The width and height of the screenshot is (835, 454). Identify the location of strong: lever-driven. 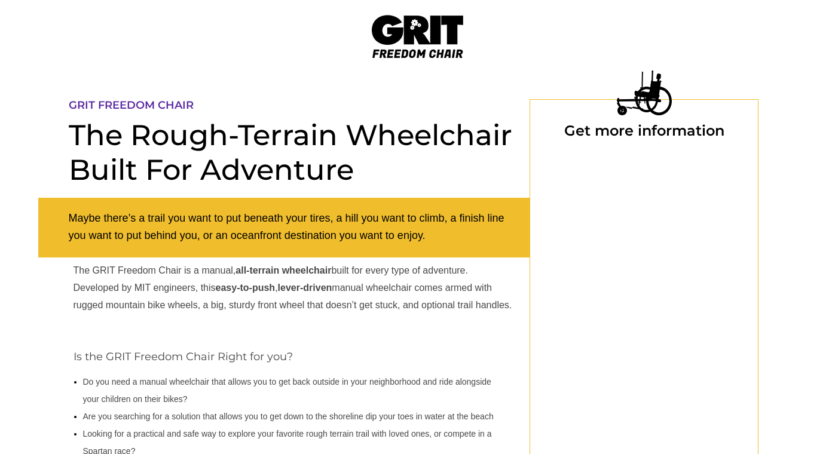
(305, 288).